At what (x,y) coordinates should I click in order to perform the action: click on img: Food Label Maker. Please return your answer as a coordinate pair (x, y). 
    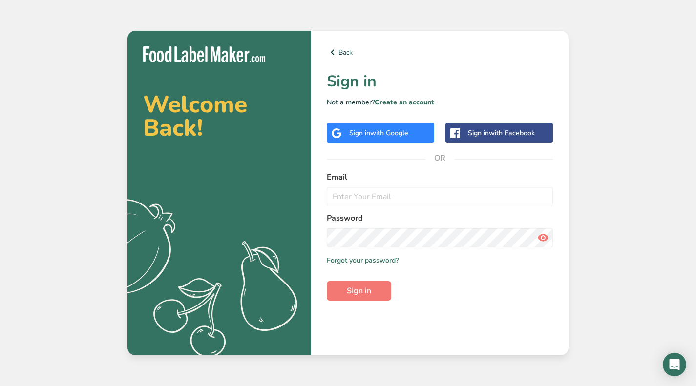
    Looking at the image, I should click on (204, 54).